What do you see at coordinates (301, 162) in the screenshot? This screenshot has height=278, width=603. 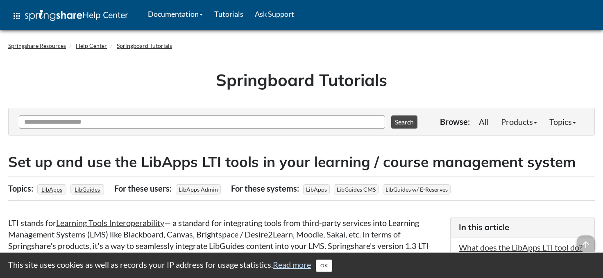 I see `h2: Set up and use the LibApps LTI tools in your learning / course management system` at bounding box center [301, 162].